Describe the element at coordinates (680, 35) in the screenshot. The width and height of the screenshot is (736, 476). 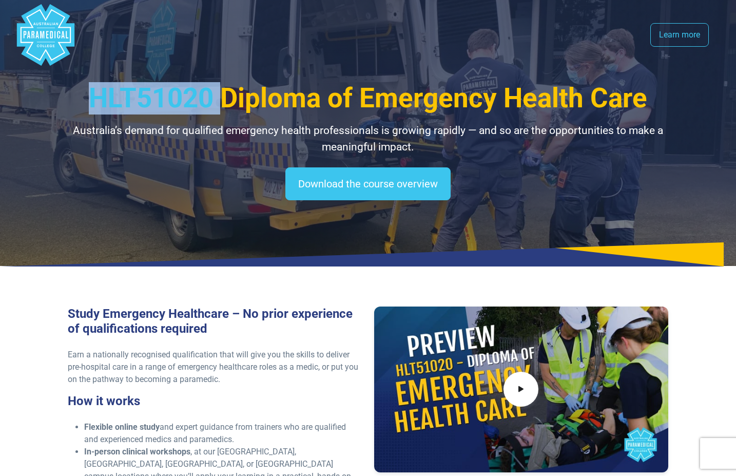
I see `a: Learn more` at that location.